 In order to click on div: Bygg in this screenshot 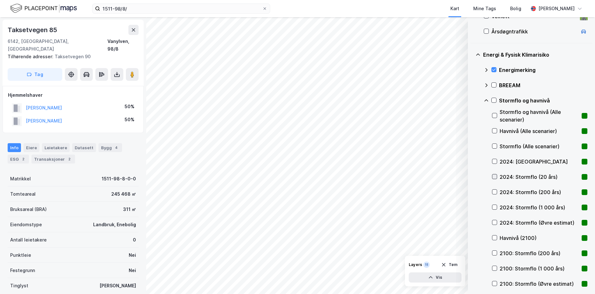, I will do `click(110, 148)`.